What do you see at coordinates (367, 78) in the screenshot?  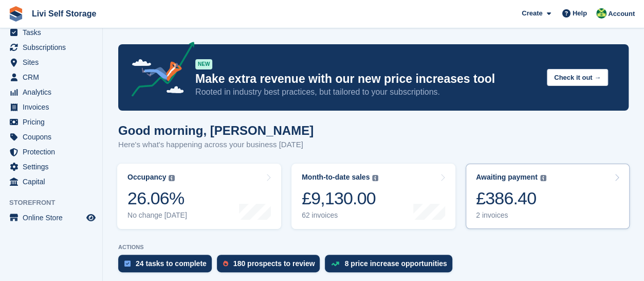 I see `p: Make extra revenue with our new price increases tool` at bounding box center [367, 78].